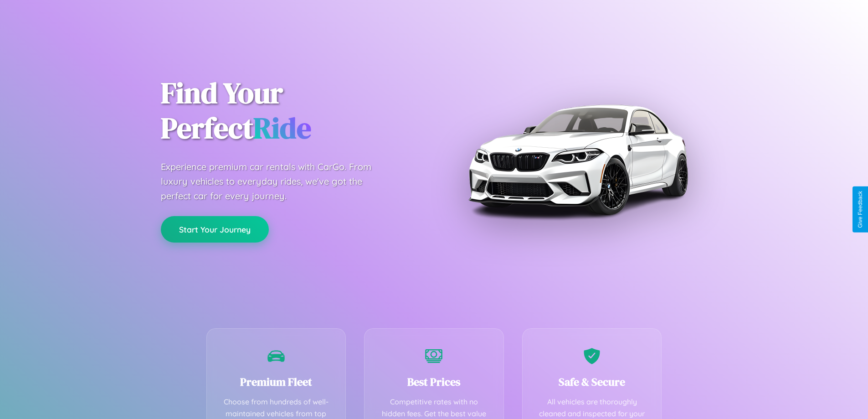  Describe the element at coordinates (578, 160) in the screenshot. I see `img: Premium BMW car rental vehicle` at that location.